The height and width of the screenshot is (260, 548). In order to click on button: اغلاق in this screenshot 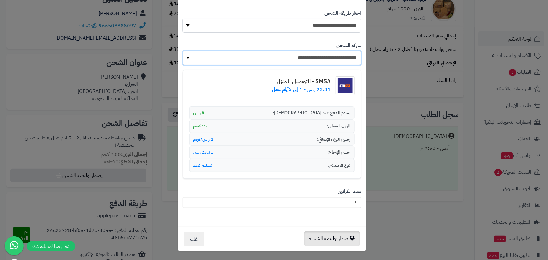, I will do `click(194, 239)`.